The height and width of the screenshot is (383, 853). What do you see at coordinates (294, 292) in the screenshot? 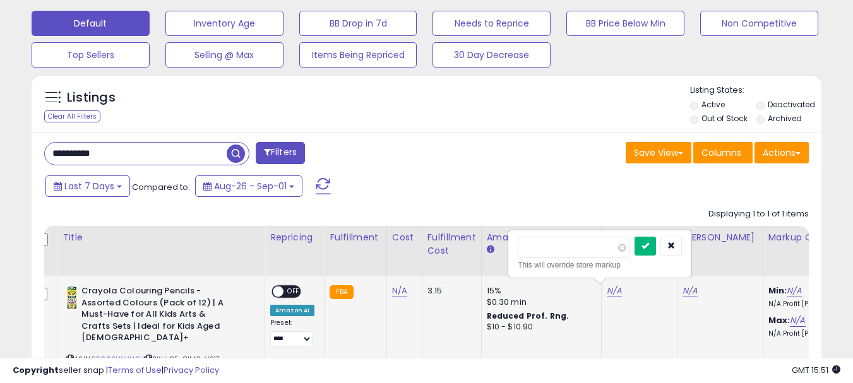
I see `span: OFF` at bounding box center [294, 292].